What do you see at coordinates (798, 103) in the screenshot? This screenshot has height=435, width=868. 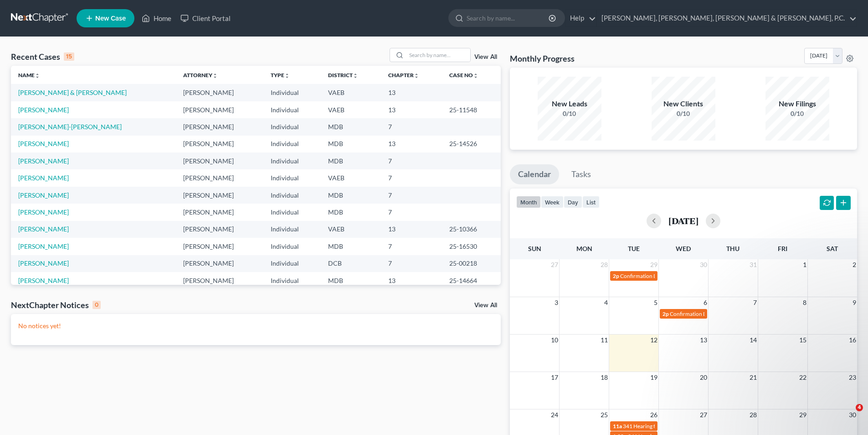 I see `div: New Filings` at bounding box center [798, 103].